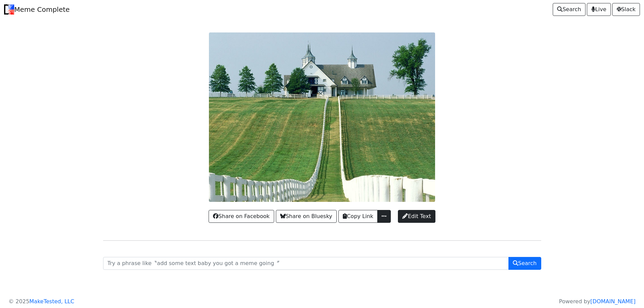  I want to click on span: Live, so click(599, 10).